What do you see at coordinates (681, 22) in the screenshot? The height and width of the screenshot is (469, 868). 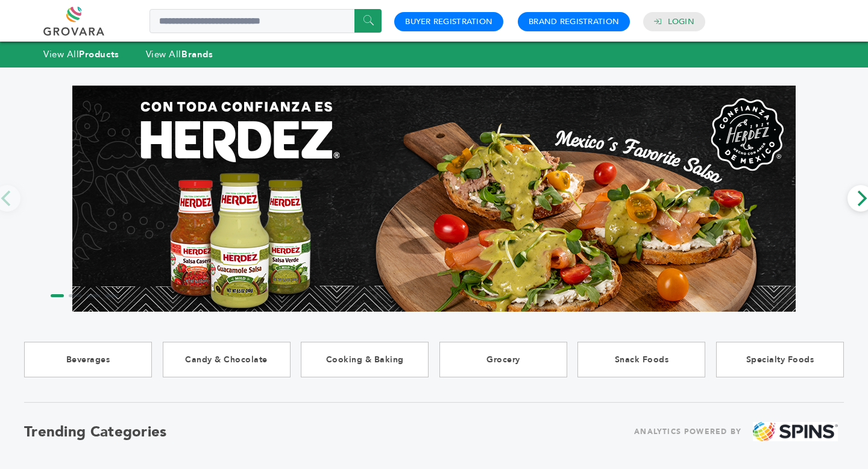 I see `a: Login` at bounding box center [681, 22].